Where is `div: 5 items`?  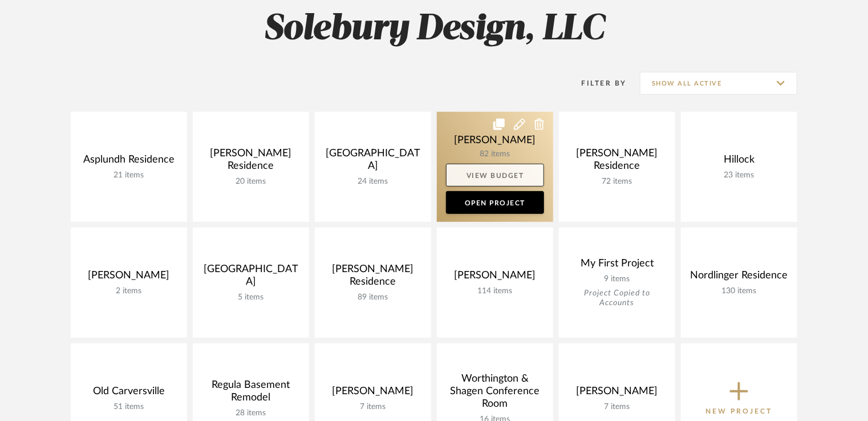 div: 5 items is located at coordinates (251, 297).